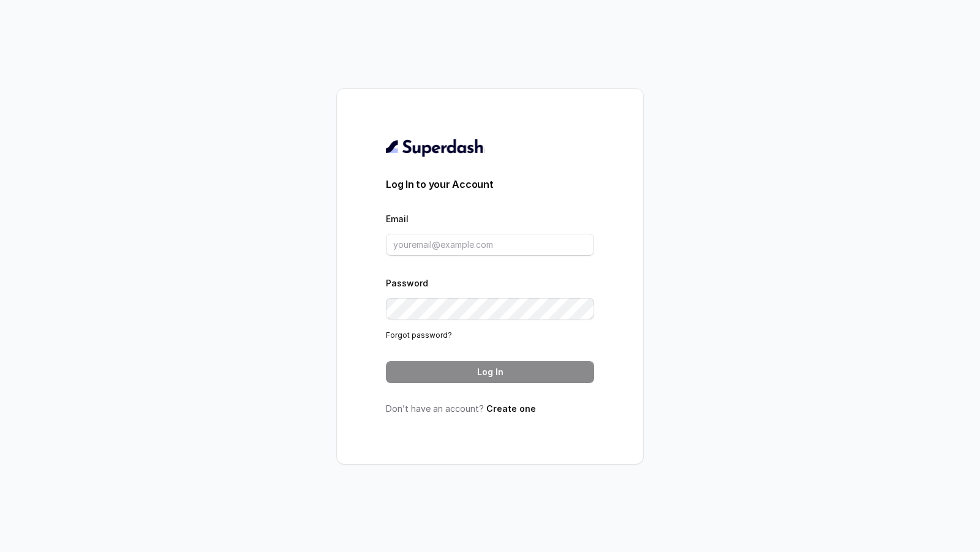  Describe the element at coordinates (490, 372) in the screenshot. I see `button: Log In` at that location.